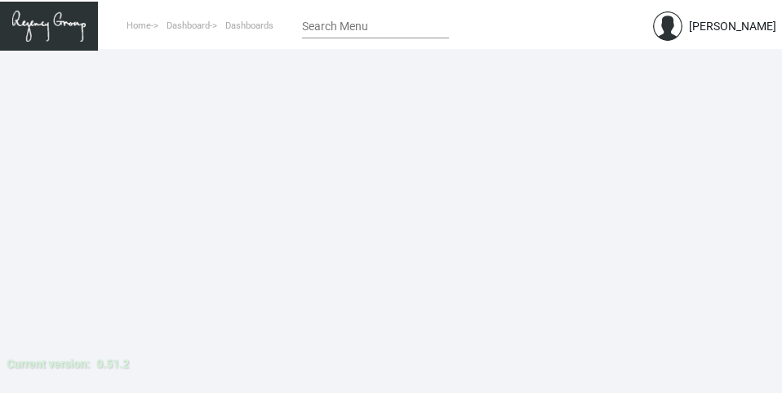 This screenshot has width=782, height=393. I want to click on span: Dashboards, so click(249, 25).